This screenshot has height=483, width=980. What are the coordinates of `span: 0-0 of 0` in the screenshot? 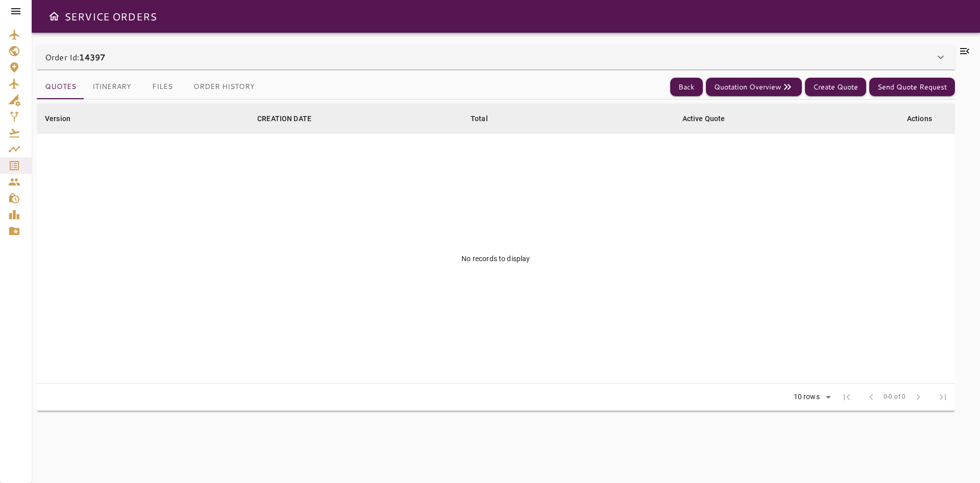 It's located at (895, 397).